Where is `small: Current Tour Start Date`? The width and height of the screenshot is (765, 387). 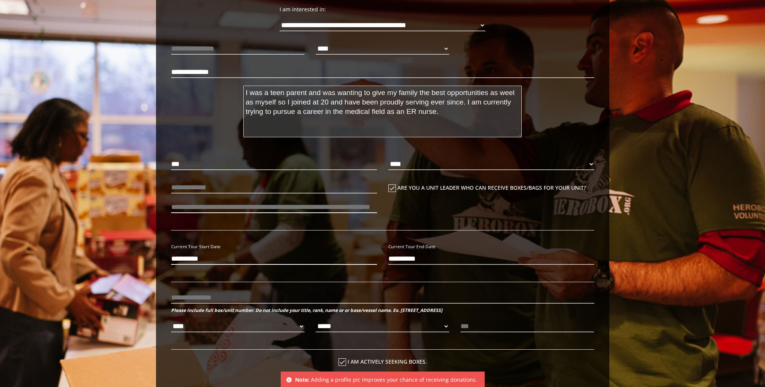
small: Current Tour Start Date is located at coordinates (196, 247).